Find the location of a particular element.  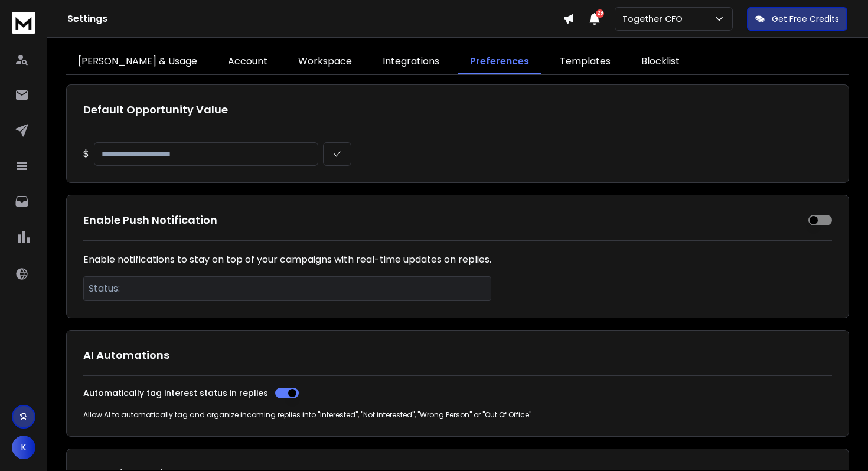

h1: Default Opportunity Value is located at coordinates (458, 110).